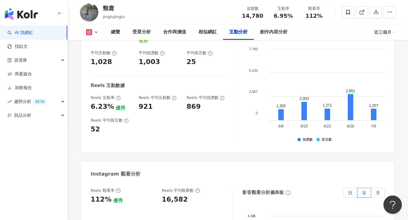  I want to click on div: 1,003, so click(149, 62).